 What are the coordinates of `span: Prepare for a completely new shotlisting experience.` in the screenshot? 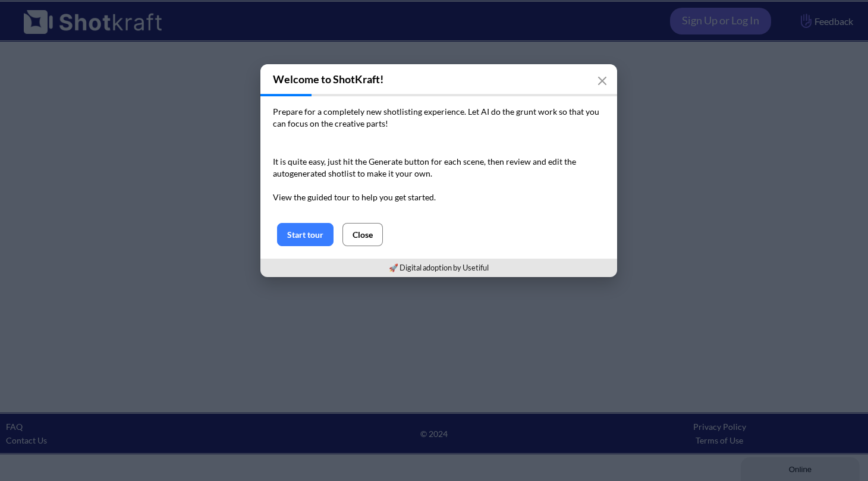 It's located at (369, 111).